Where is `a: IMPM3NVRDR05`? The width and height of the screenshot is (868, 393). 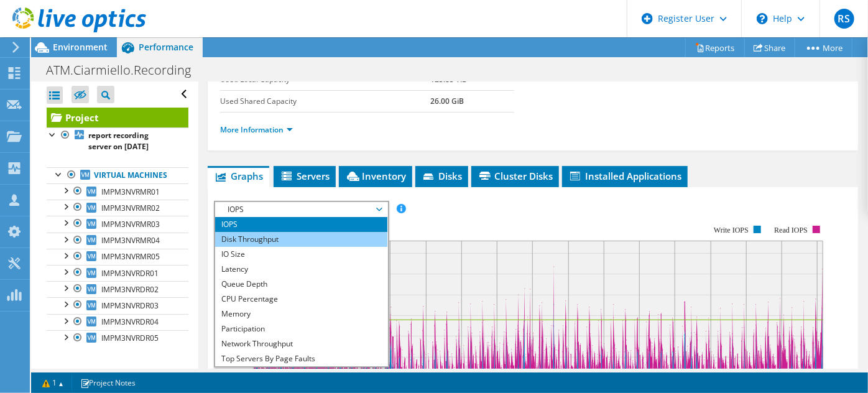
a: IMPM3NVRDR05 is located at coordinates (118, 338).